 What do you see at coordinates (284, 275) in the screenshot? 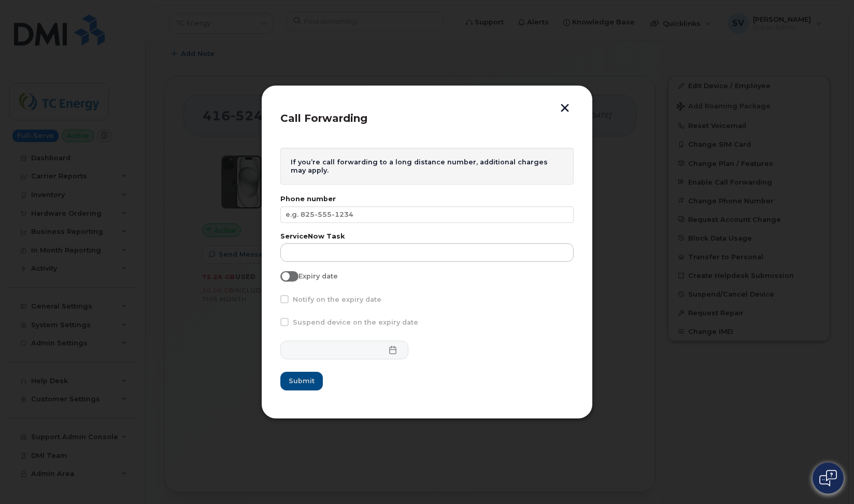
I see `input: Expiry date` at bounding box center [284, 275].